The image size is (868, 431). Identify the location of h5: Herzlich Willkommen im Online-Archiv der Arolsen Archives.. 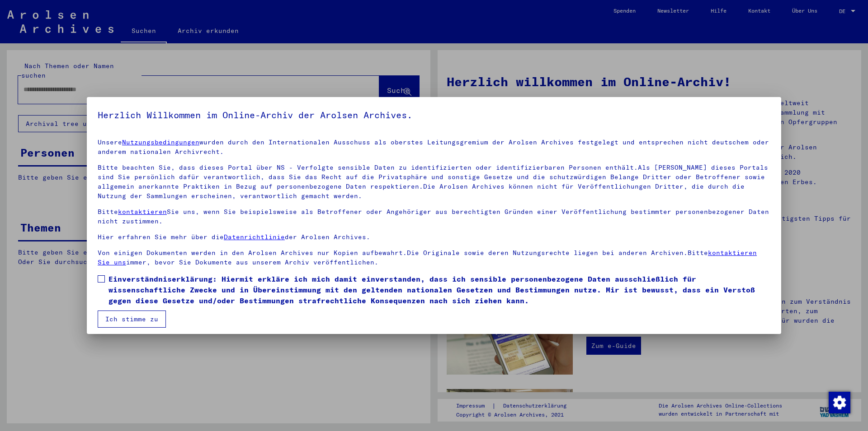
(434, 115).